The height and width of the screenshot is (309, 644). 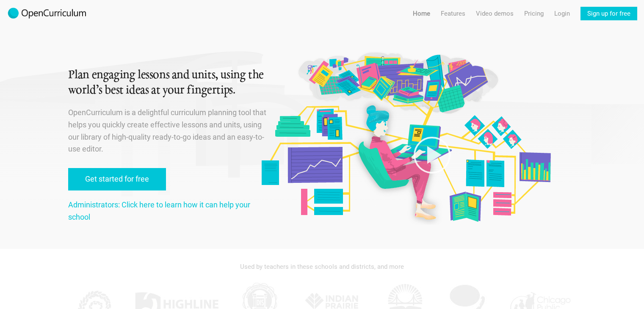 I want to click on div: Used by teachers in these schools and districts, and more, so click(x=322, y=267).